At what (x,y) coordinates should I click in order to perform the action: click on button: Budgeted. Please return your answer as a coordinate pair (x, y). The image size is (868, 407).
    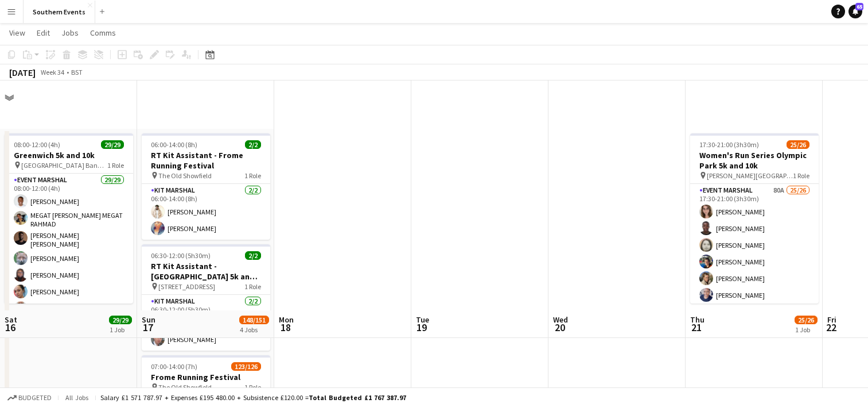
    Looking at the image, I should click on (30, 397).